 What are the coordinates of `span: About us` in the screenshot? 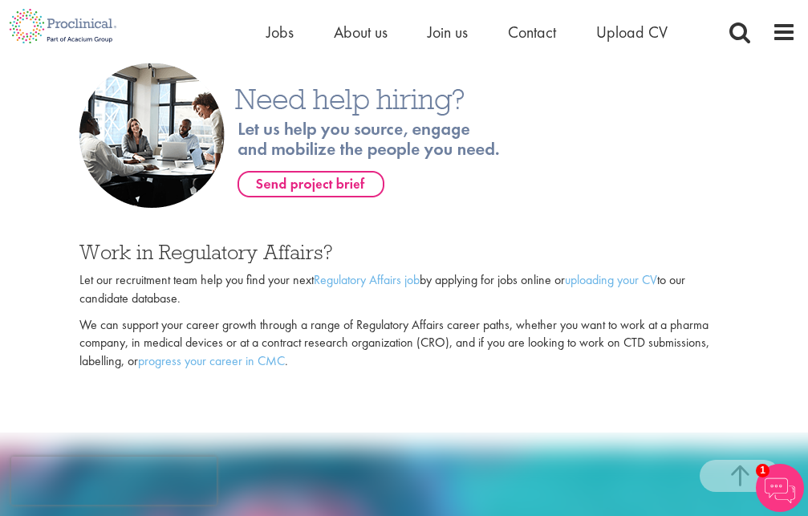 It's located at (360, 32).